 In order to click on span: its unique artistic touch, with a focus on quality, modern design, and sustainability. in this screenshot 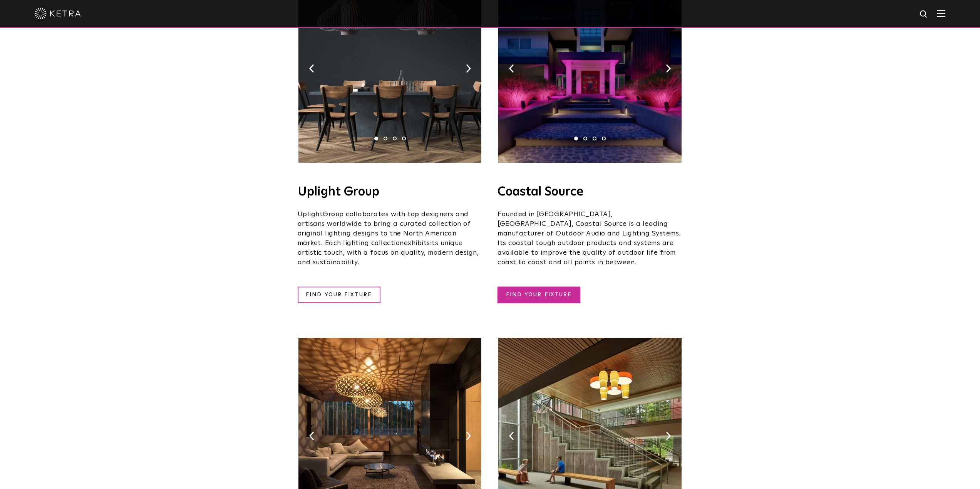, I will do `click(388, 253)`.